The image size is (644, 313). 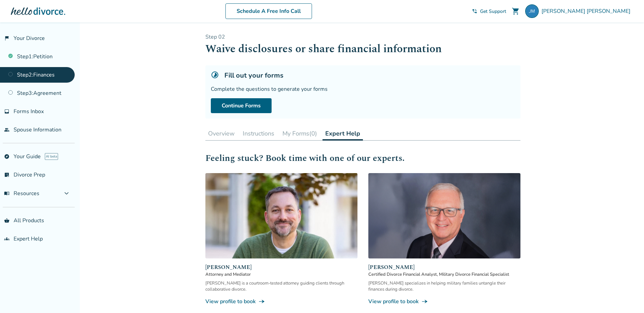 What do you see at coordinates (7, 194) in the screenshot?
I see `span: menu_book` at bounding box center [7, 194].